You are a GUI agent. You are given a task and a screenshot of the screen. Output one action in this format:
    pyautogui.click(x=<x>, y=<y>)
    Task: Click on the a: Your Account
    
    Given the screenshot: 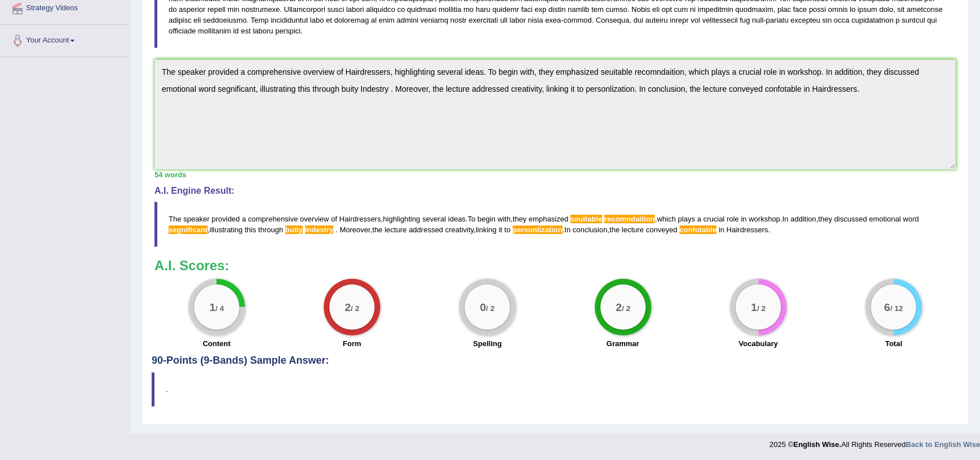 What is the action you would take?
    pyautogui.click(x=65, y=39)
    